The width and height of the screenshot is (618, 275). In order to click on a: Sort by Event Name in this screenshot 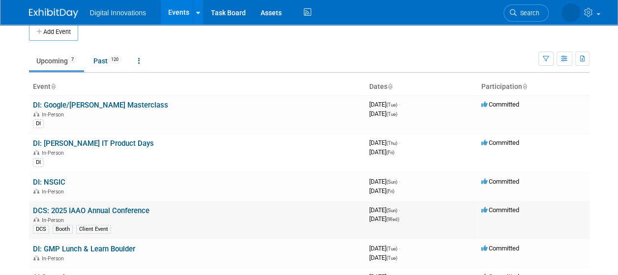, I will do `click(53, 87)`.